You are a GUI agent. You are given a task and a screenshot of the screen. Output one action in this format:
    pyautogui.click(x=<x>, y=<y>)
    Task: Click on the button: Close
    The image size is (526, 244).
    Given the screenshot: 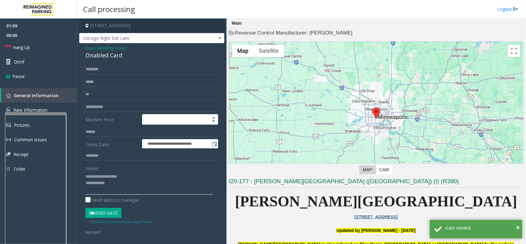 What is the action you would take?
    pyautogui.click(x=518, y=227)
    